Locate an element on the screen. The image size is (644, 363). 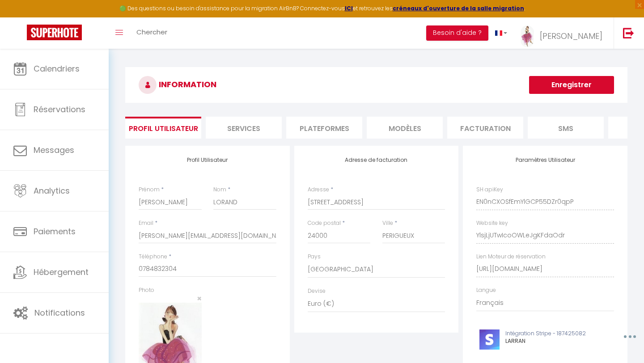
label: Website key is located at coordinates (492, 223).